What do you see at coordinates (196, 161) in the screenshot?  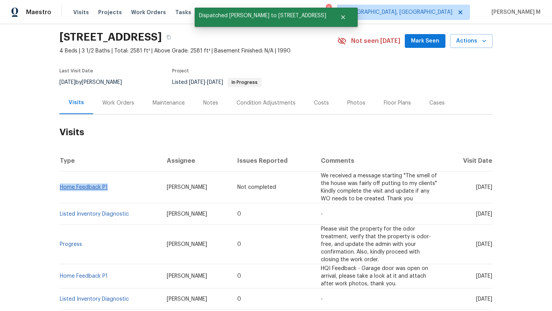 I see `th: Assignee` at bounding box center [196, 161].